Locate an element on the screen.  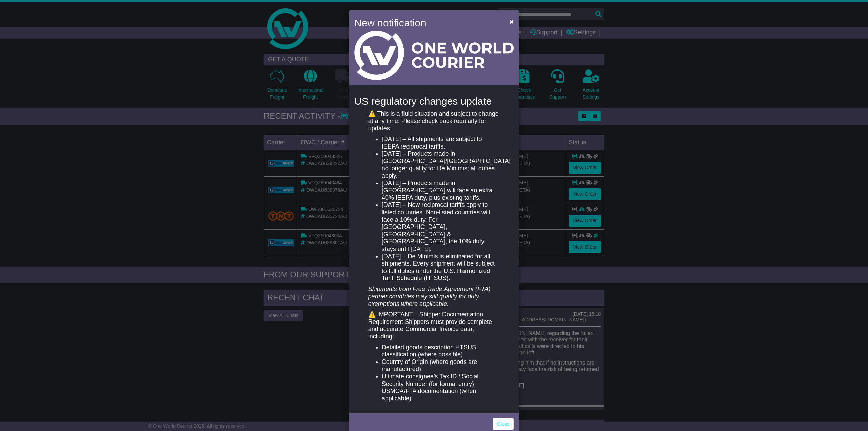
li: Ultimate consignee’s Tax ID / Social Security Number (for formal entry) USMCA/FTA documentation (... is located at coordinates (441, 388).